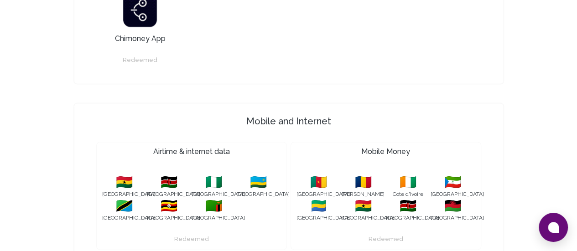  I want to click on h4: Mobile and Internet, so click(289, 121).